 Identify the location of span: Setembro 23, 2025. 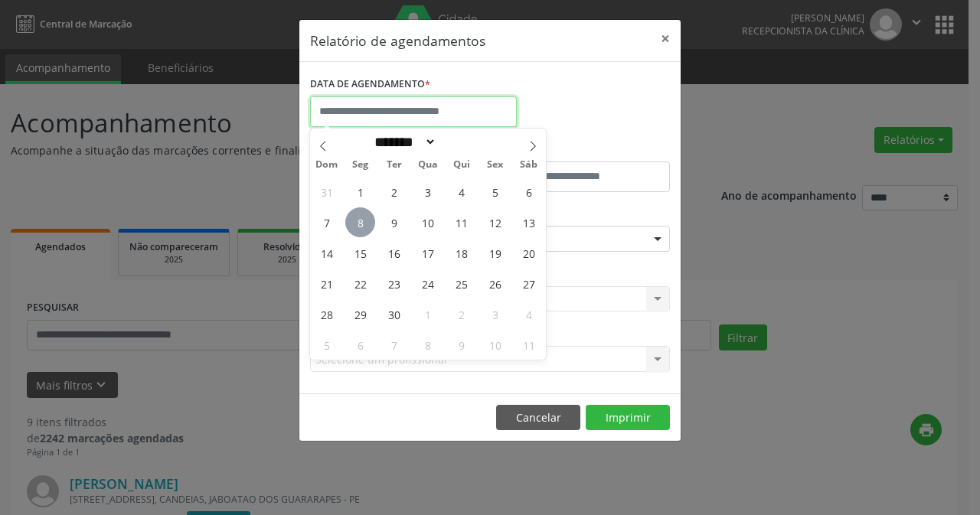
(394, 284).